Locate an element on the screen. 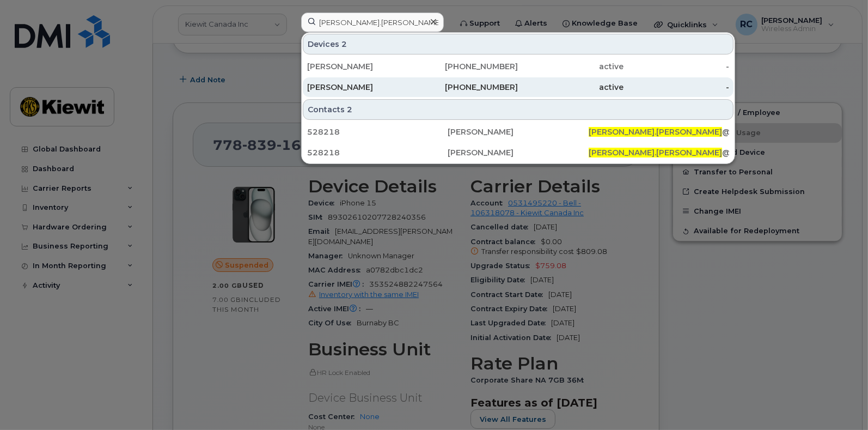 The height and width of the screenshot is (430, 868). input: Find something... is located at coordinates (373, 22).